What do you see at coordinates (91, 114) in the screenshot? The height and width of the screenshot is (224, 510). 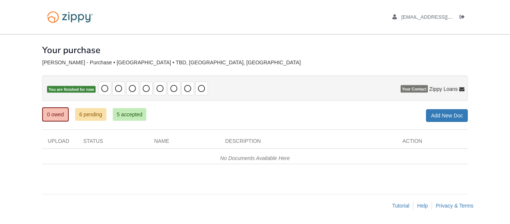 I see `a: 6 pending` at bounding box center [91, 114].